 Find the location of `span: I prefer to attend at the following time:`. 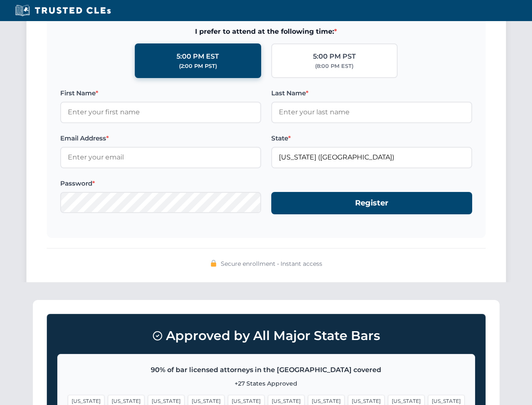

span: I prefer to attend at the following time: is located at coordinates (266, 32).